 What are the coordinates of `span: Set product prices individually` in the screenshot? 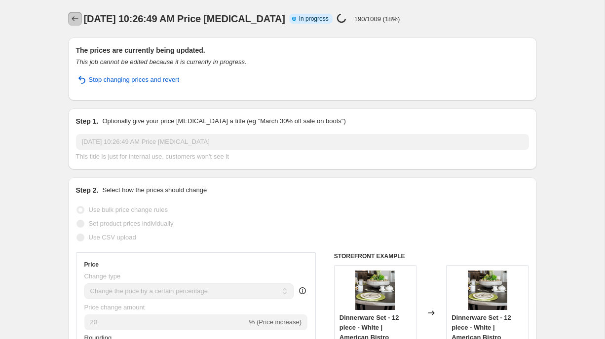 It's located at (131, 223).